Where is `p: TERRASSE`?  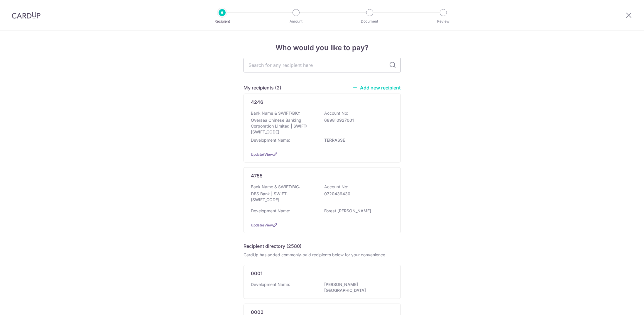 p: TERRASSE is located at coordinates (357, 140).